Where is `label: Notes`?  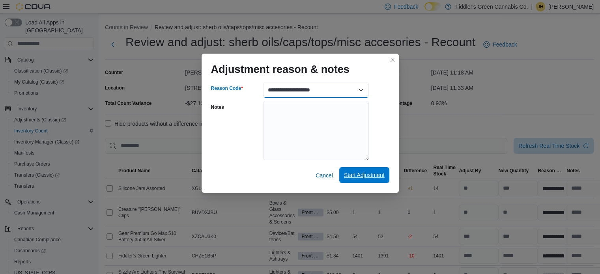 label: Notes is located at coordinates (217, 107).